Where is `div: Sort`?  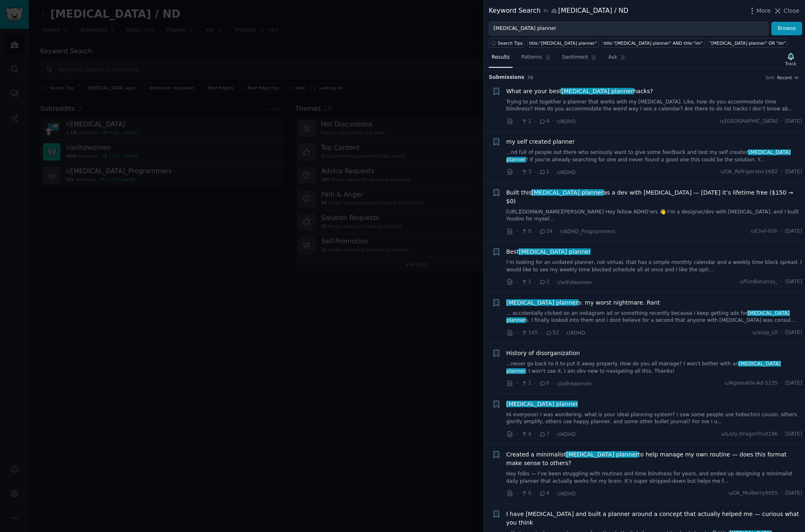 div: Sort is located at coordinates (770, 78).